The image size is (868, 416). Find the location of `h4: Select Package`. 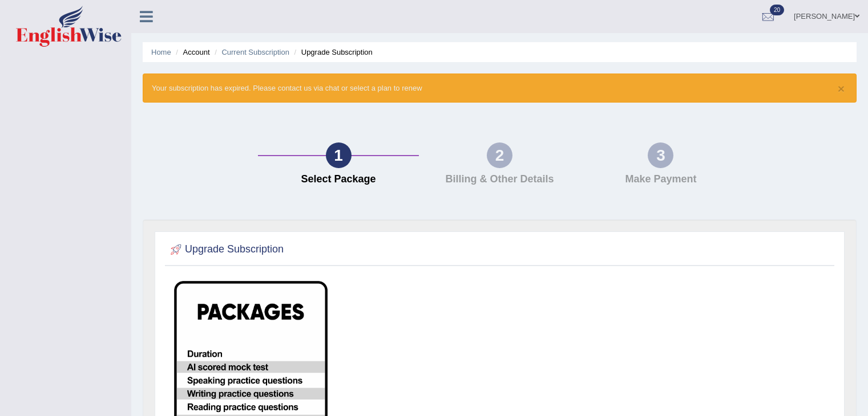

h4: Select Package is located at coordinates (338, 180).